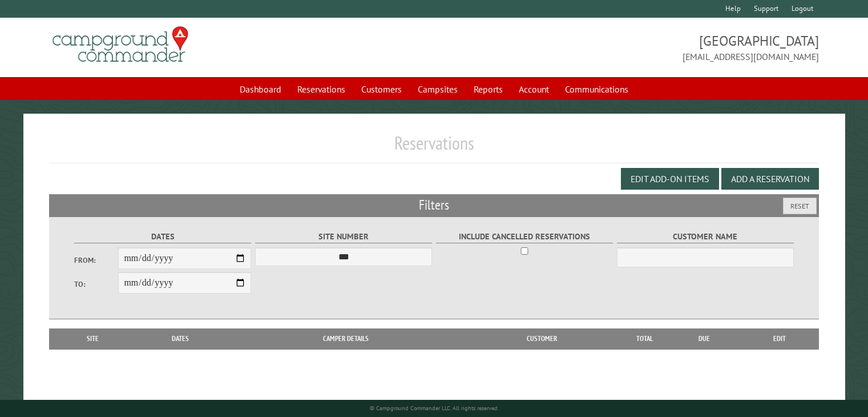 The width and height of the screenshot is (868, 417). What do you see at coordinates (93, 339) in the screenshot?
I see `th: Site` at bounding box center [93, 339].